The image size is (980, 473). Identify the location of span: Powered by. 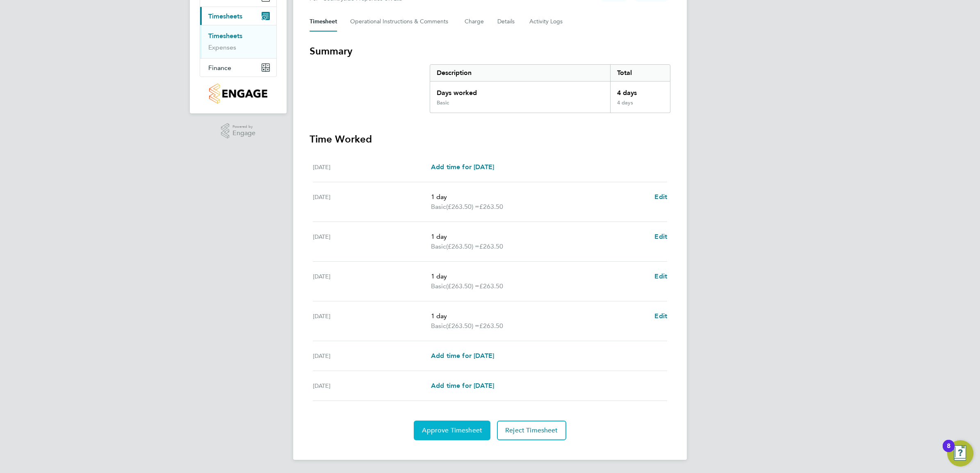
(244, 127).